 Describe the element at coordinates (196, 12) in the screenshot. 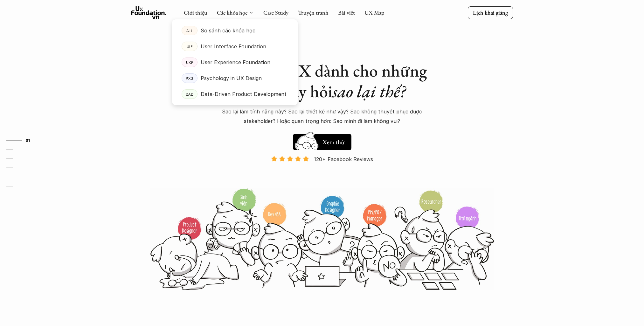

I see `a: Giới thiệu` at that location.